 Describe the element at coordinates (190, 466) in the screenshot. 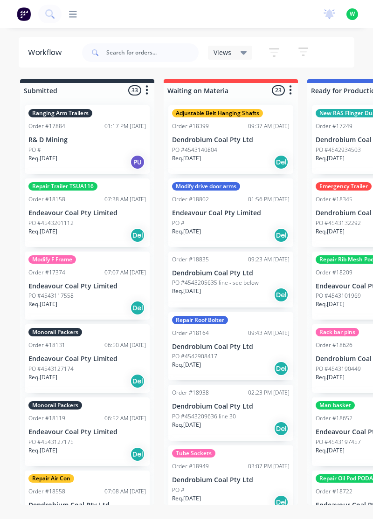

I see `div: Order #18949` at that location.